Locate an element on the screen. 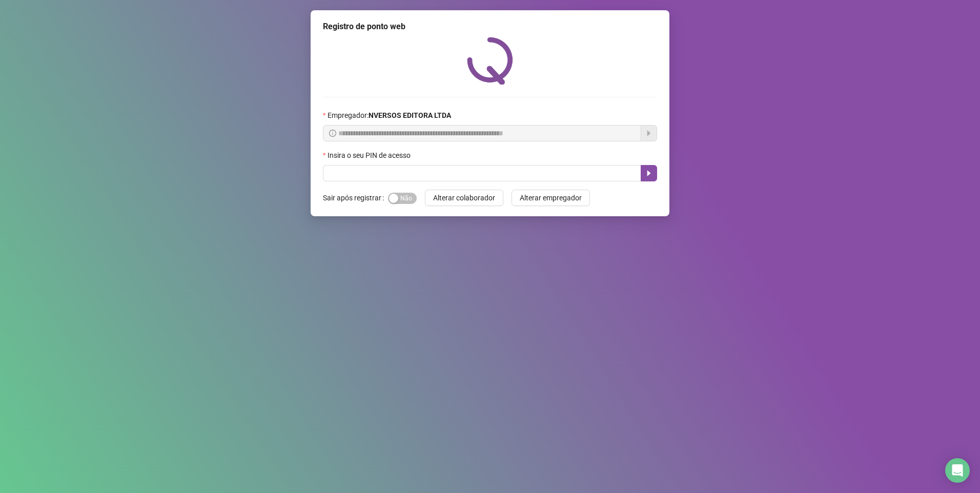 The image size is (980, 493). span: info-circle is located at coordinates (333, 134).